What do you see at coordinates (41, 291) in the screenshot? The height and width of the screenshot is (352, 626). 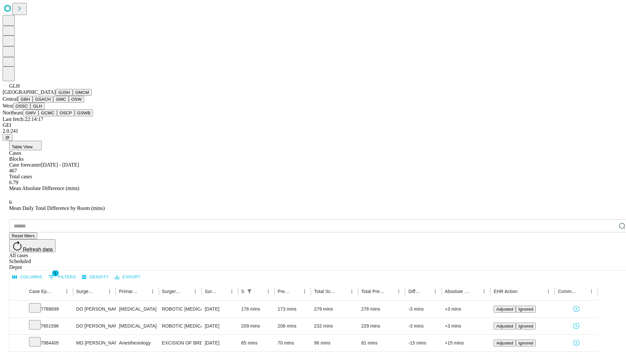 I see `div: Case Epic Id` at bounding box center [41, 291].